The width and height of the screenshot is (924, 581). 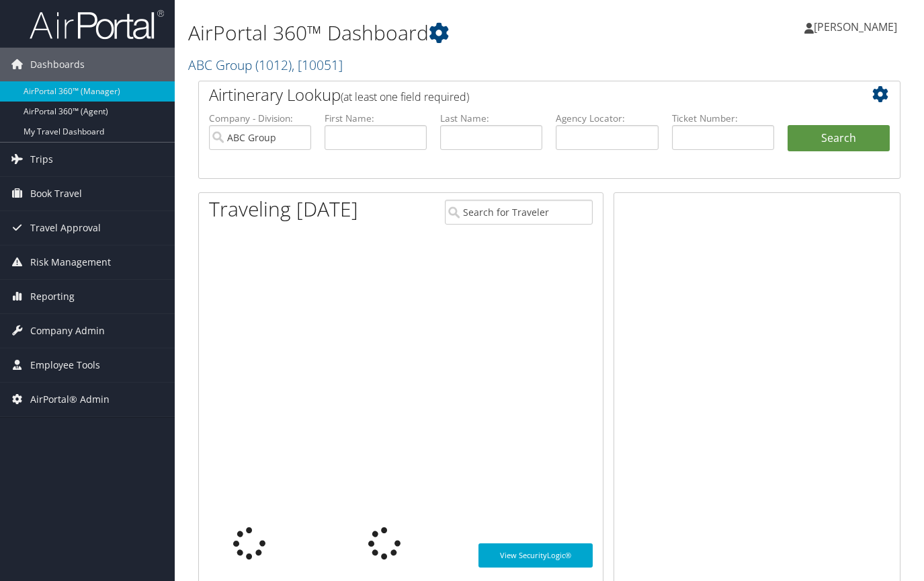 What do you see at coordinates (65, 228) in the screenshot?
I see `span: Travel Approval` at bounding box center [65, 228].